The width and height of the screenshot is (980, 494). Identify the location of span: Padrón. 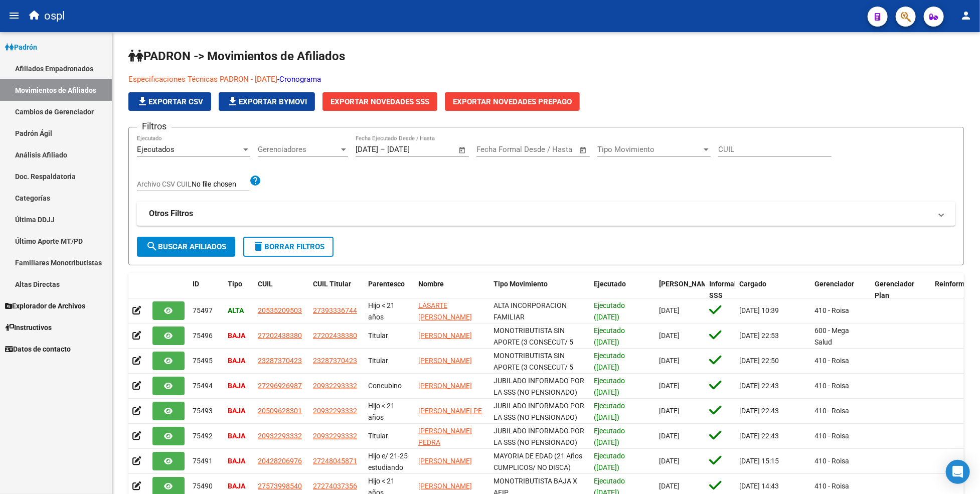
(21, 47).